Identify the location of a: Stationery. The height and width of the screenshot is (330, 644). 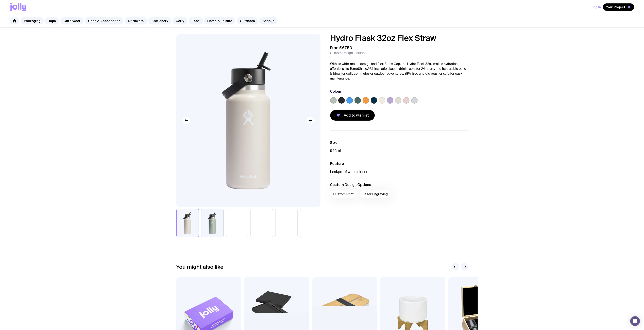
(160, 21).